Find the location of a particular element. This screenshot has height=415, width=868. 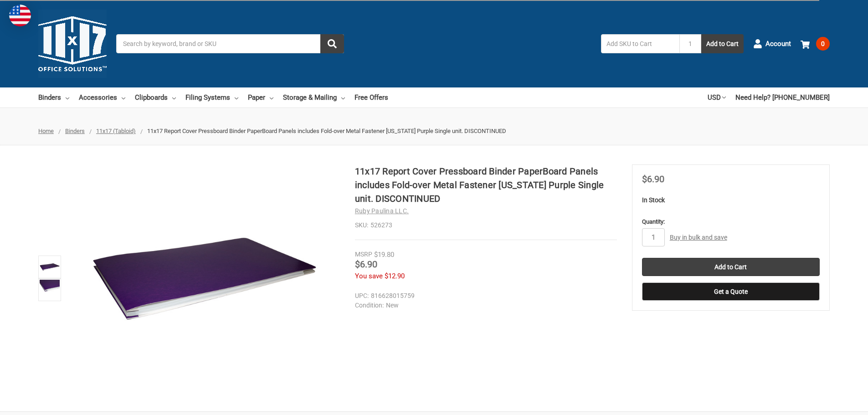

dd: New is located at coordinates (484, 306).